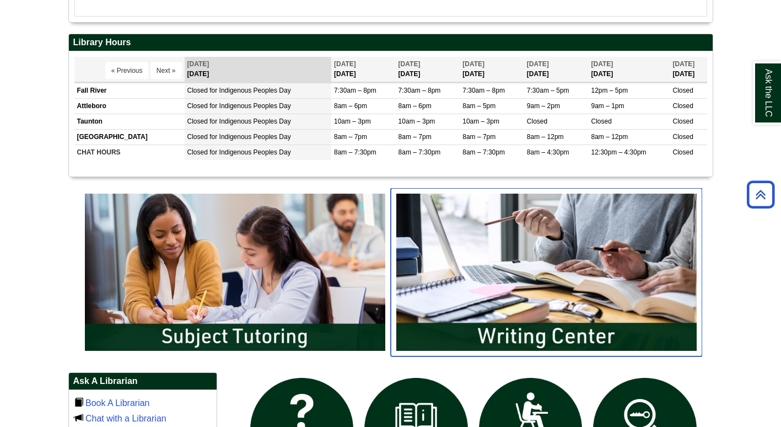  What do you see at coordinates (618, 152) in the screenshot?
I see `span: 12:30pm – 4:30pm` at bounding box center [618, 152].